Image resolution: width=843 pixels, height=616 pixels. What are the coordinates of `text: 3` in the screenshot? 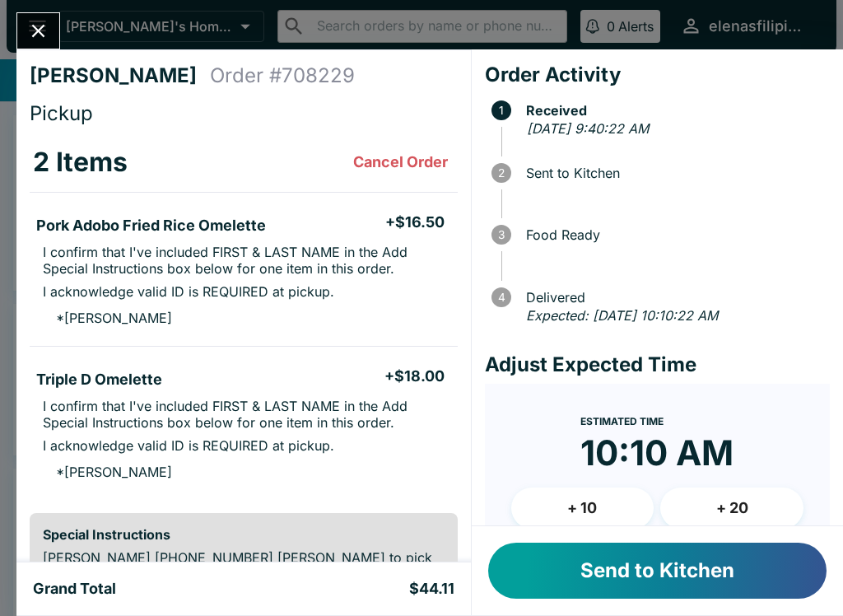 It's located at (501, 234).